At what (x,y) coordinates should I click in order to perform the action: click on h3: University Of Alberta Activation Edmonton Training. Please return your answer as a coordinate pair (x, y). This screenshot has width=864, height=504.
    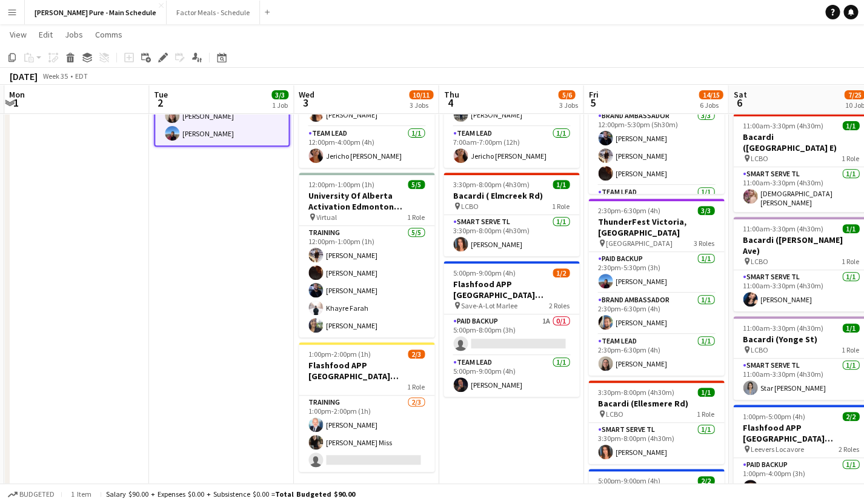
    Looking at the image, I should click on (367, 201).